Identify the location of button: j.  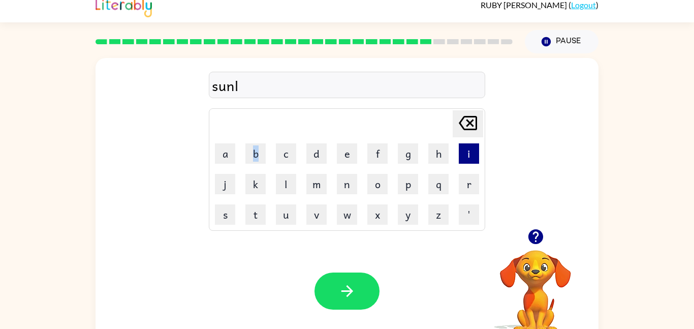
(225, 184).